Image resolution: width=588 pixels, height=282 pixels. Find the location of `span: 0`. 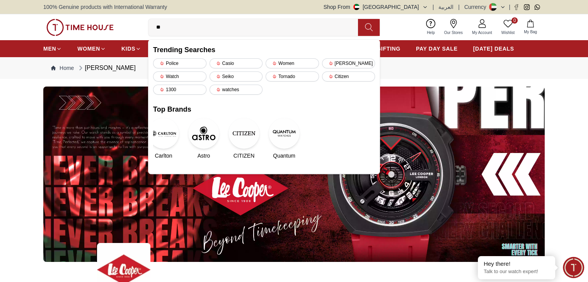

span: 0 is located at coordinates (514, 20).